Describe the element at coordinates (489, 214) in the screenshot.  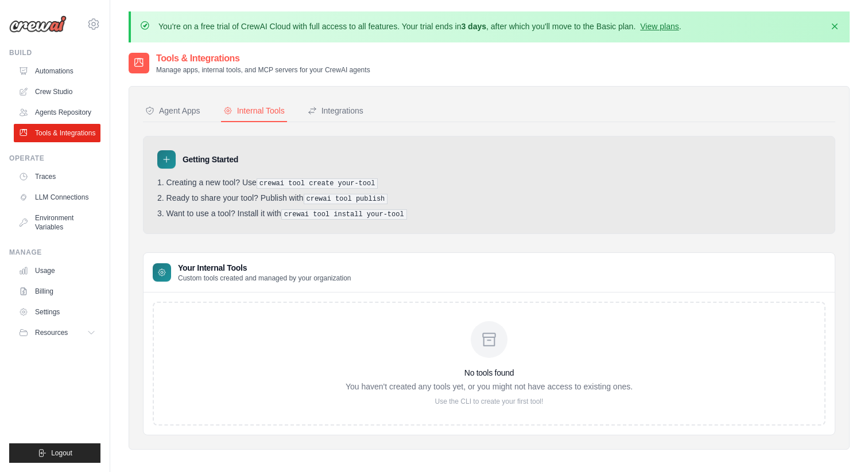
I see `li: Want to use a tool? Install it with` at that location.